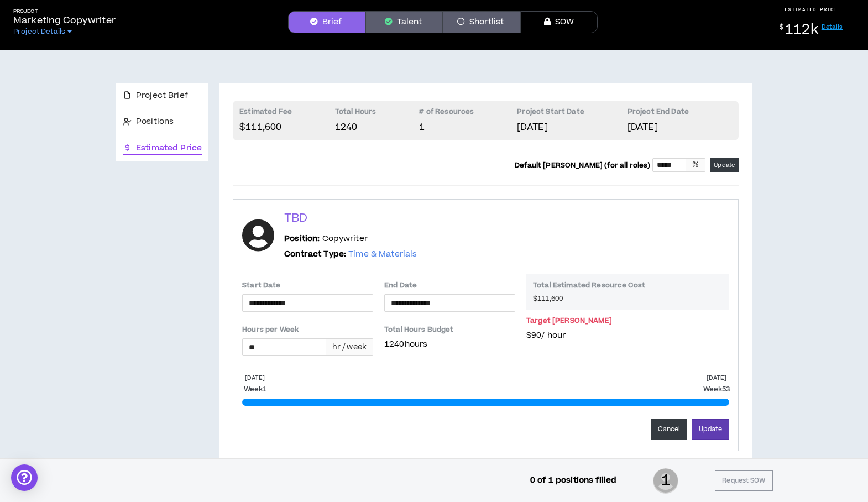 The height and width of the screenshot is (502, 868). What do you see at coordinates (669, 428) in the screenshot?
I see `button: Cancel` at bounding box center [669, 428].